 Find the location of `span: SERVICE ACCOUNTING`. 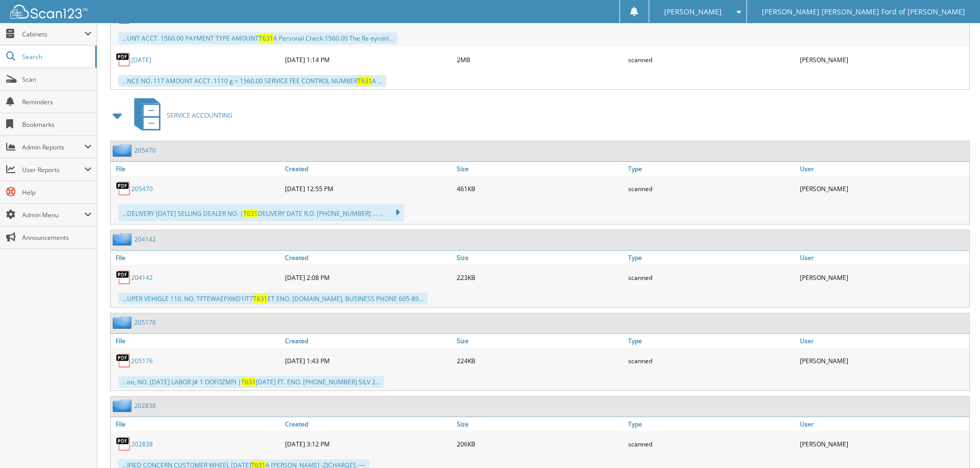

span: SERVICE ACCOUNTING is located at coordinates (200, 116).